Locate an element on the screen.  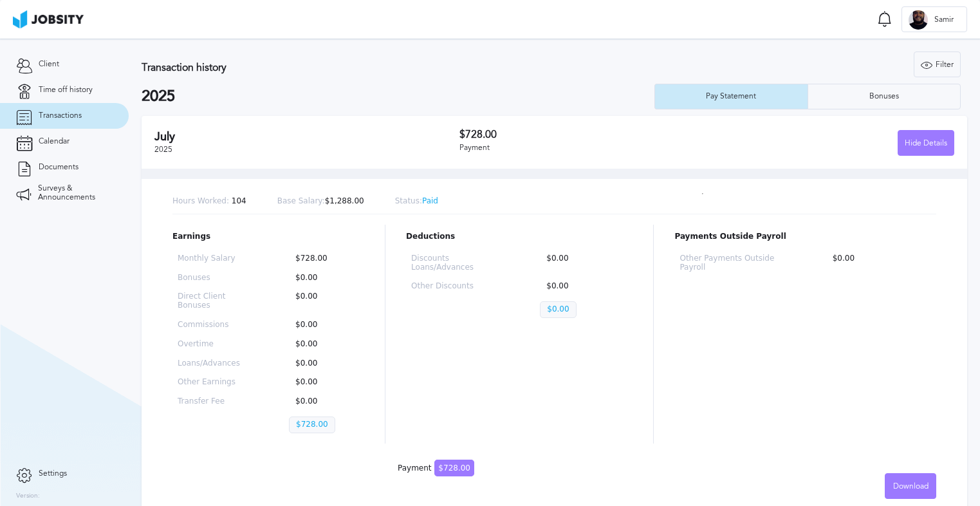
span: Surveys & Announcements is located at coordinates (75, 193).